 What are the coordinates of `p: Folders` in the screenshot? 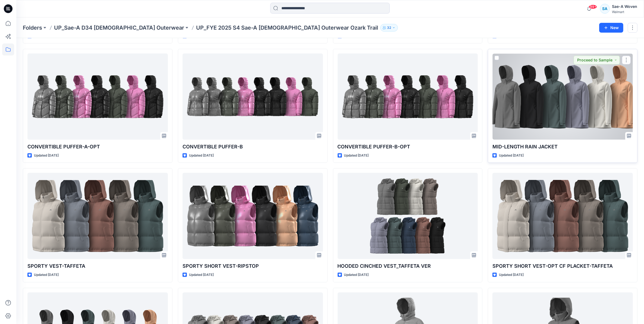 It's located at (32, 27).